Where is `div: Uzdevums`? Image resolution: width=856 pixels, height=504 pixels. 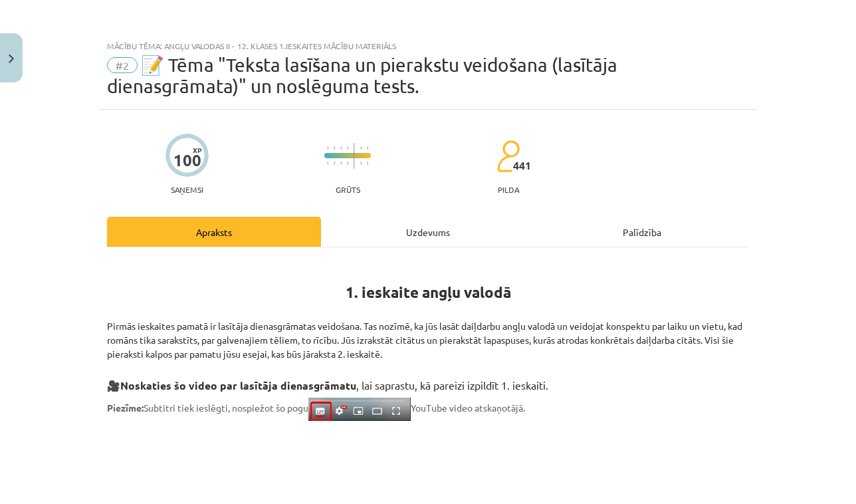 div: Uzdevums is located at coordinates (428, 231).